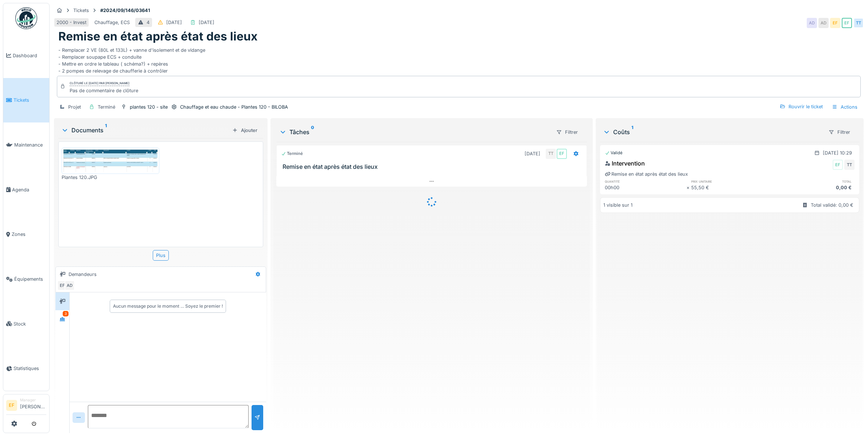  What do you see at coordinates (33, 400) in the screenshot?
I see `div: Manager` at bounding box center [33, 400].